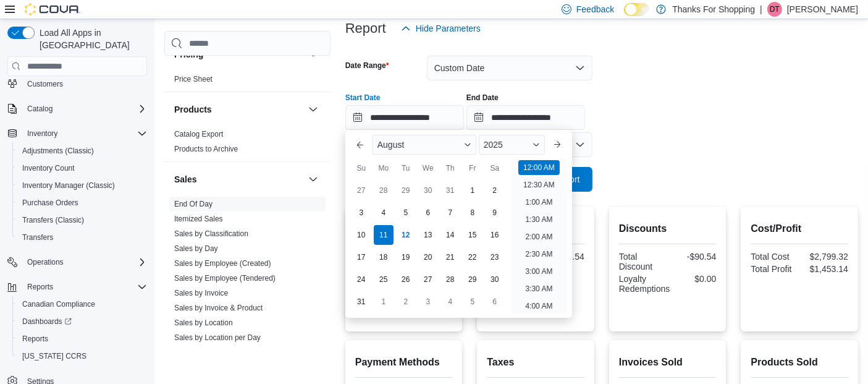 The width and height of the screenshot is (868, 384). I want to click on div: Total Profit, so click(773, 268).